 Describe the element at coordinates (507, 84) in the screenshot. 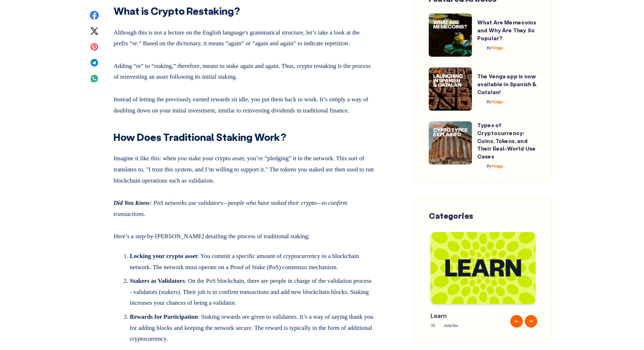

I see `a: The Venga app is now available in Spanish & Catalan!` at that location.